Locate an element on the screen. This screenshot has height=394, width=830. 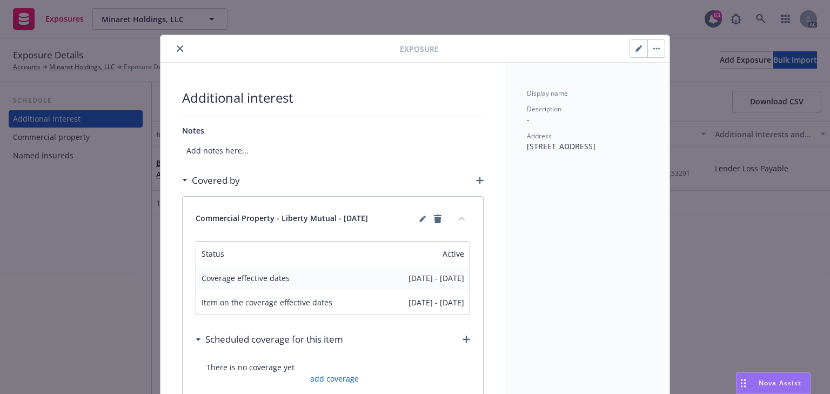
span: Description is located at coordinates (544, 109).